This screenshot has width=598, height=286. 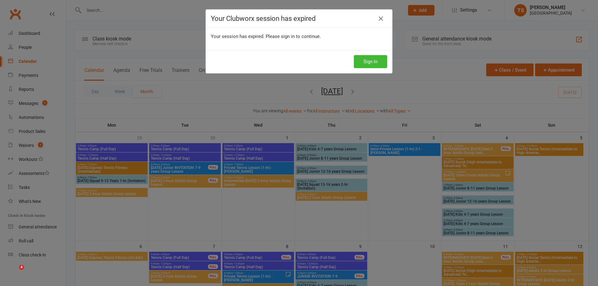 I want to click on h4: Your Clubworx session has expired, so click(x=299, y=18).